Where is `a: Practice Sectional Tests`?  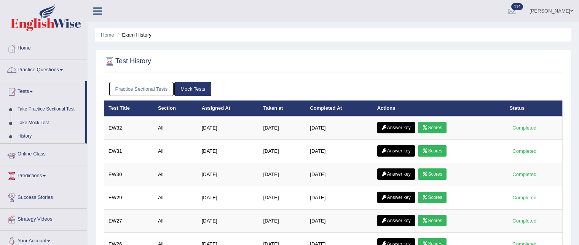 a: Practice Sectional Tests is located at coordinates (142, 89).